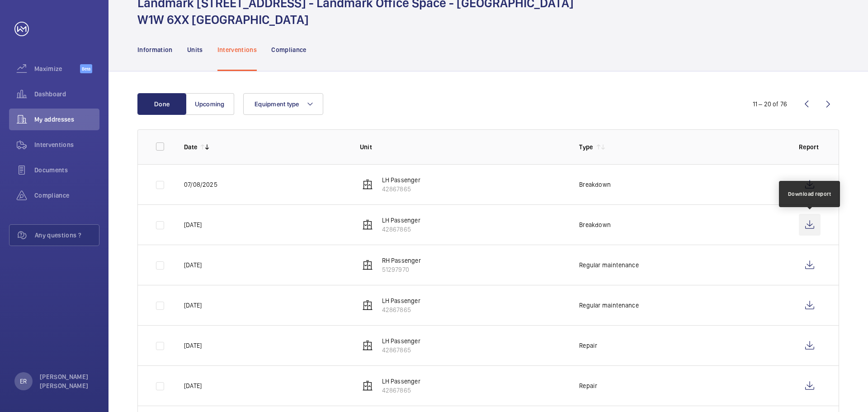 The image size is (868, 412). Describe the element at coordinates (67, 94) in the screenshot. I see `span: Dashboard` at that location.